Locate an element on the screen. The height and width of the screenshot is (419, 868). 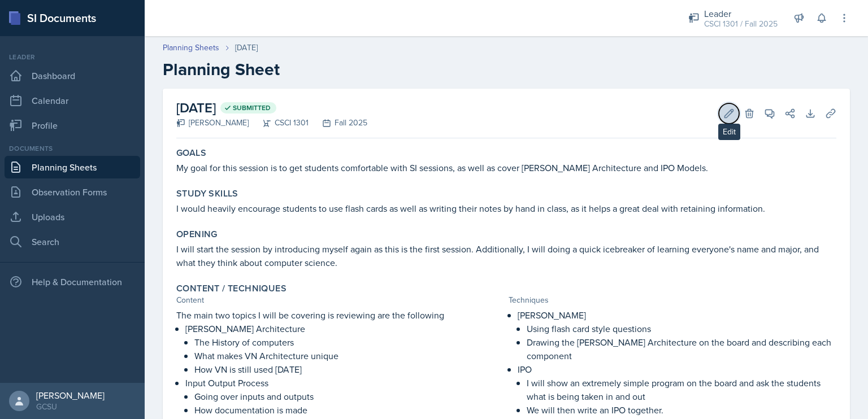
div: Fall 2025 is located at coordinates (338, 122).